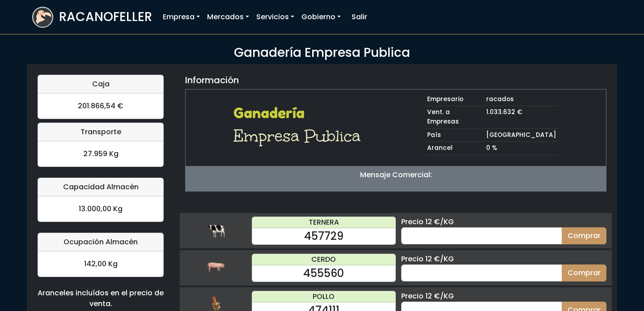 This screenshot has width=644, height=311. What do you see at coordinates (324, 222) in the screenshot?
I see `div: TERNERA` at bounding box center [324, 222].